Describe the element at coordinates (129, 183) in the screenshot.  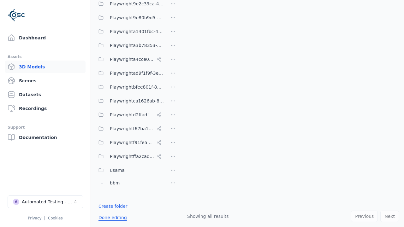
I see `button: bbm` at that location.